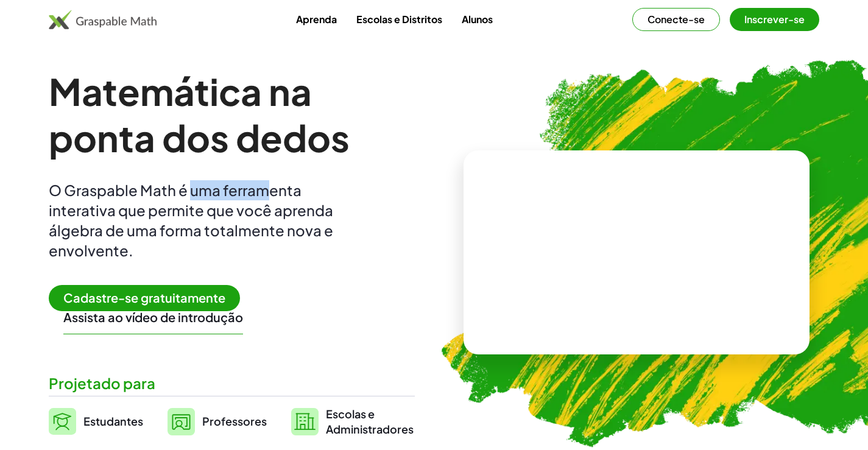 Image resolution: width=868 pixels, height=450 pixels. What do you see at coordinates (370, 429) in the screenshot?
I see `font: Administradores` at bounding box center [370, 429].